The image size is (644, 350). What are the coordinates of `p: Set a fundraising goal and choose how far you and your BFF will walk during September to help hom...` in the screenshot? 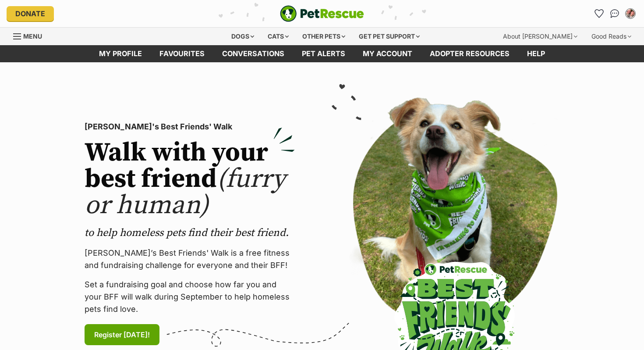 It's located at (190, 297).